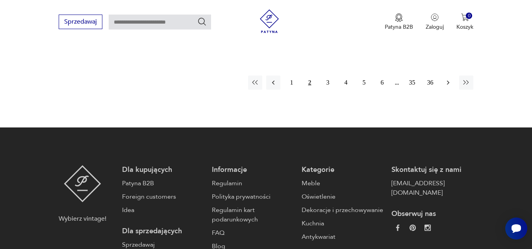 Image resolution: width=532 pixels, height=249 pixels. I want to click on p: Obserwuj nas, so click(432, 214).